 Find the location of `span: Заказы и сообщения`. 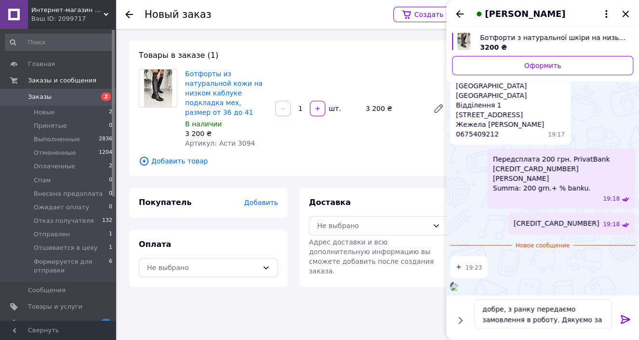

span: Заказы и сообщения is located at coordinates (62, 80).